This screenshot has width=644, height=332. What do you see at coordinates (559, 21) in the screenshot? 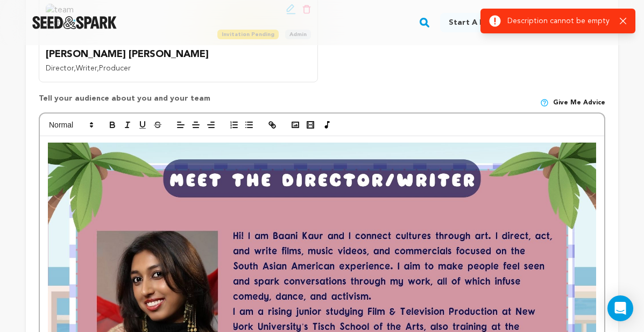
I see `p: Description cannot be empty` at bounding box center [559, 21].